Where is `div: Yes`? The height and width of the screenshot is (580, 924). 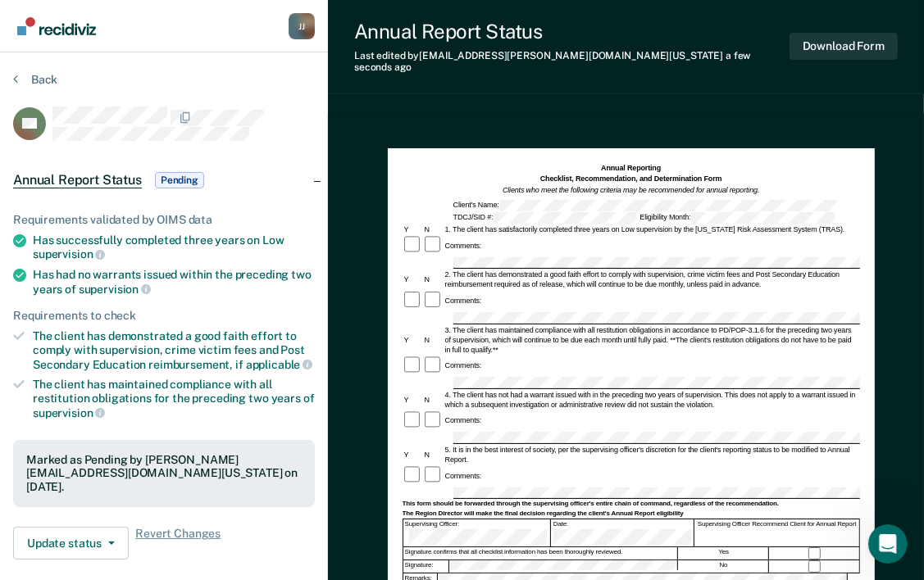 div: Yes is located at coordinates (724, 553).